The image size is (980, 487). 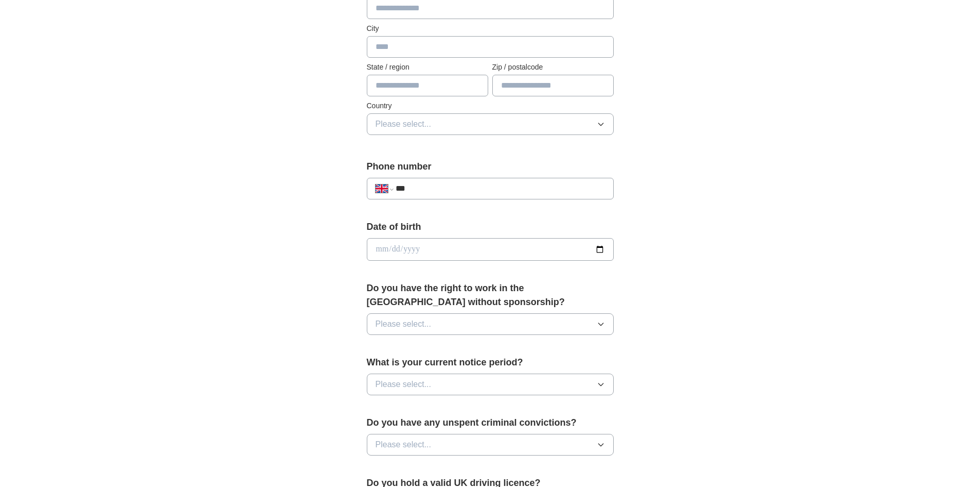 What do you see at coordinates (427, 67) in the screenshot?
I see `label: State / region` at bounding box center [427, 67].